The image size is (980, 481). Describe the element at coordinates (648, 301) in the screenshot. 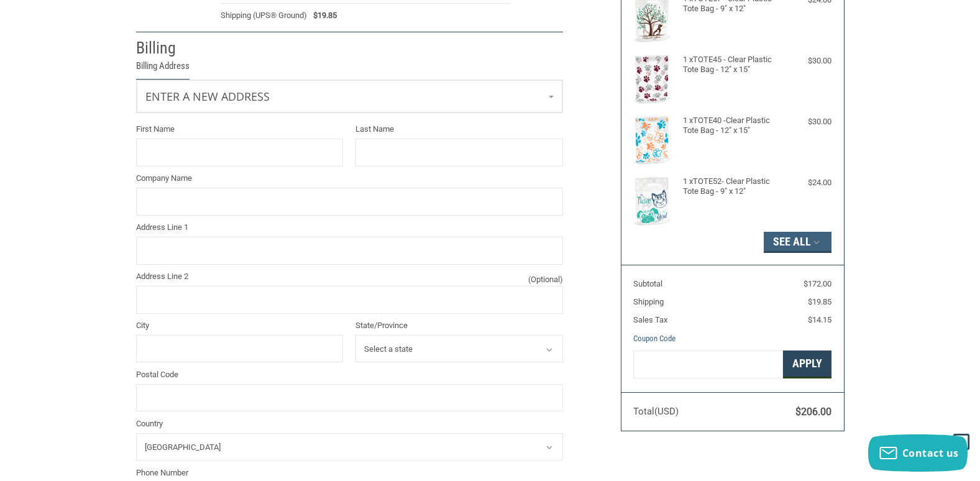

I see `span: Shipping` at that location.